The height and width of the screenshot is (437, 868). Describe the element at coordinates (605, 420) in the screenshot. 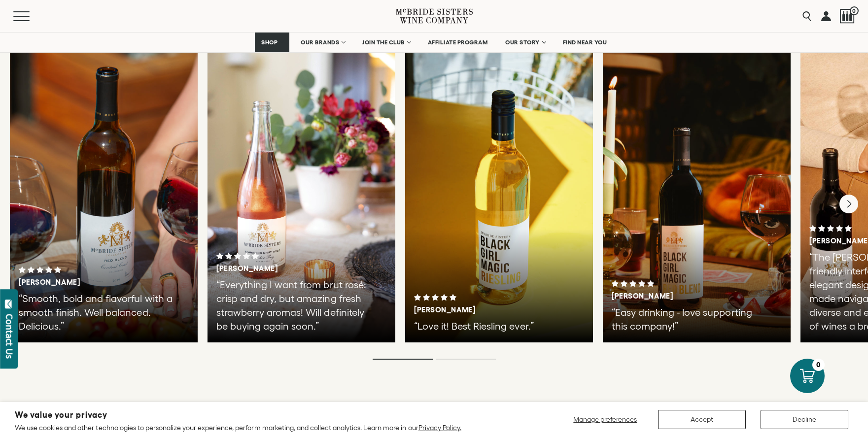

I see `span: Manage preferences` at that location.